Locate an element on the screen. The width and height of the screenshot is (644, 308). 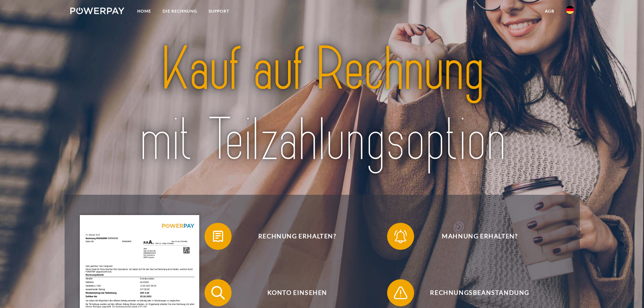
a: Konto einsehen is located at coordinates (292, 293).